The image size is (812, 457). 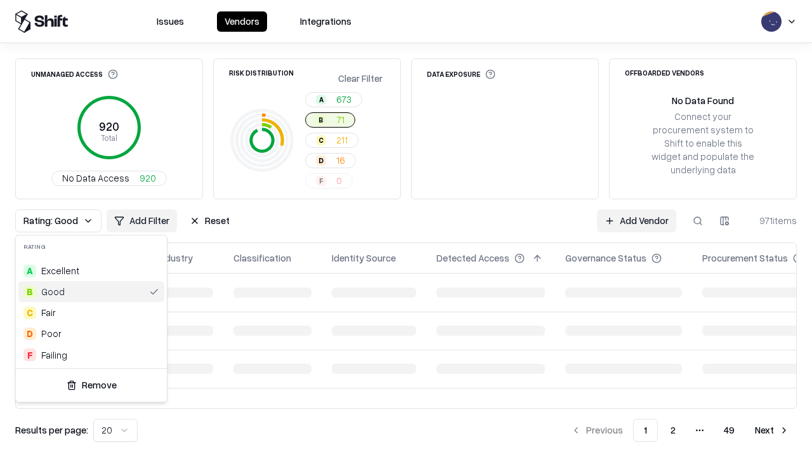 What do you see at coordinates (30, 355) in the screenshot?
I see `div: F` at bounding box center [30, 355].